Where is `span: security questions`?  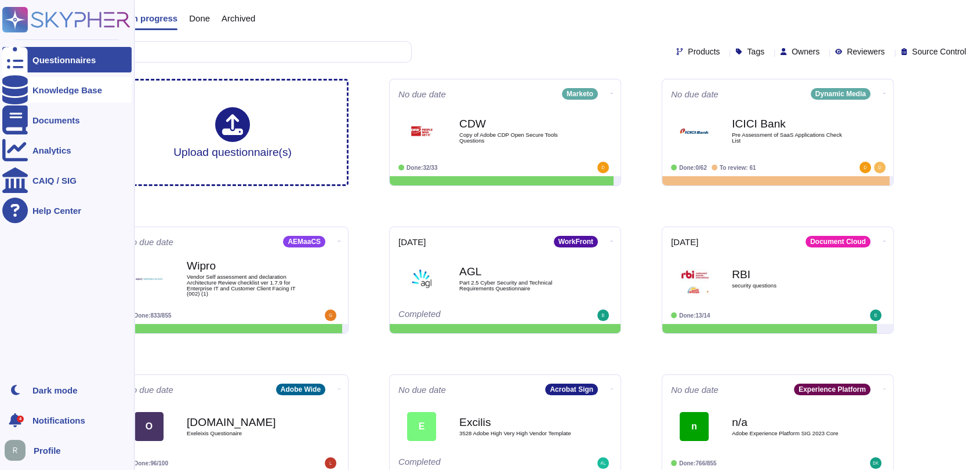
span: security questions is located at coordinates (790, 286).